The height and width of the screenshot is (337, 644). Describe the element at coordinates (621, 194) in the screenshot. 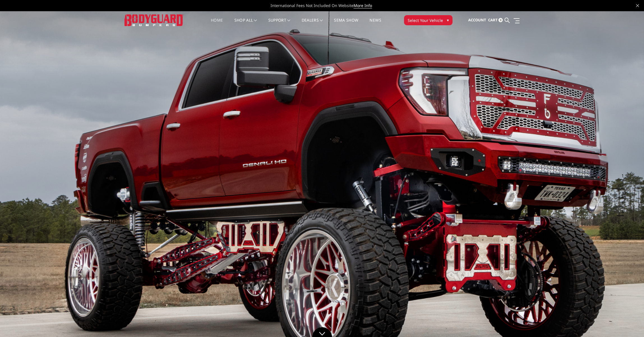

I see `button: 3 of 5` at that location.